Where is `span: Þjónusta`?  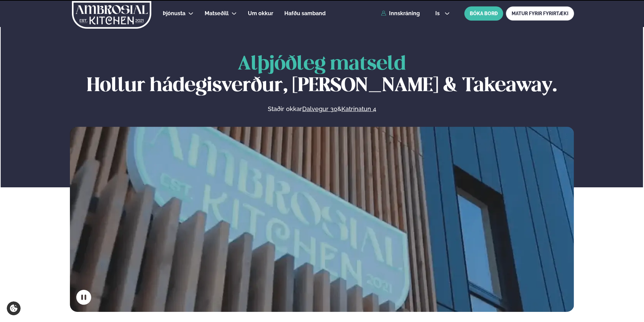
span: Þjónusta is located at coordinates (174, 13).